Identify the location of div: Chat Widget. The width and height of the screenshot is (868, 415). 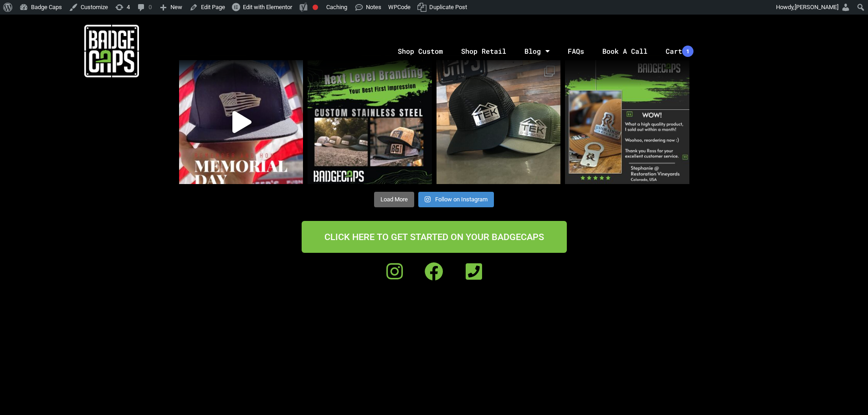
(845, 394).